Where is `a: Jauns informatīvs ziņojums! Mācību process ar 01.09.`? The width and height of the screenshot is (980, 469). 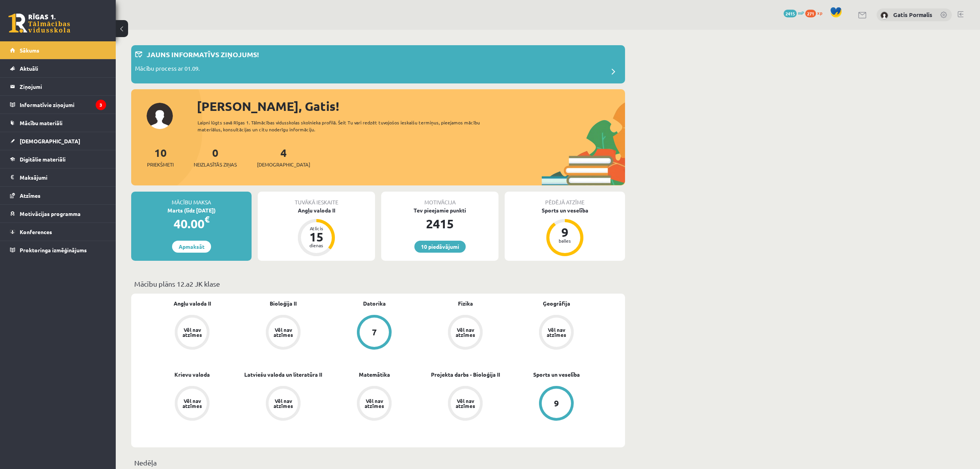
a: Jauns informatīvs ziņojums! Mācību process ar 01.09. is located at coordinates (378, 64).